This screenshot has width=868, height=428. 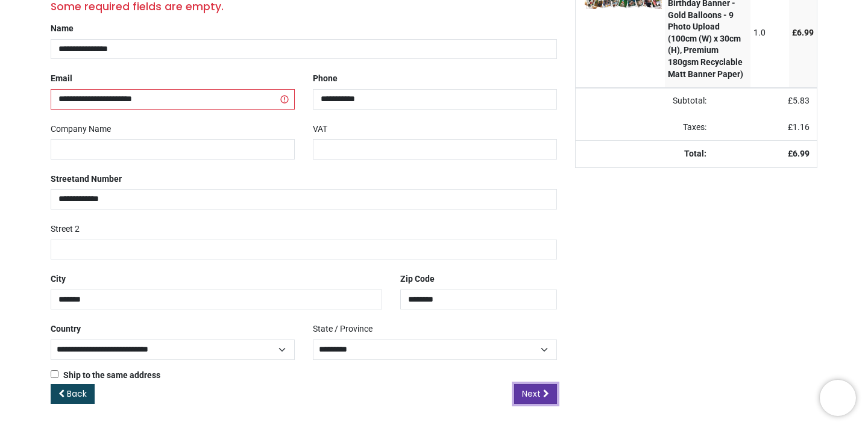 What do you see at coordinates (98, 179) in the screenshot?
I see `span: and Number` at bounding box center [98, 179].